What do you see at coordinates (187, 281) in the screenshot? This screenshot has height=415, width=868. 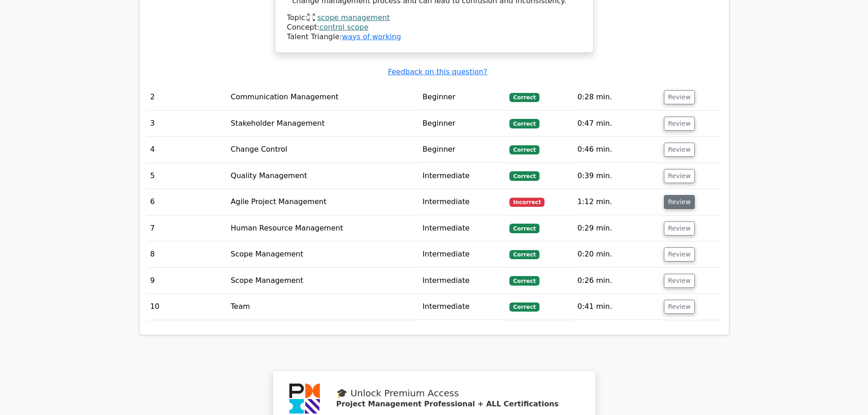 I see `td: 9` at bounding box center [187, 281].